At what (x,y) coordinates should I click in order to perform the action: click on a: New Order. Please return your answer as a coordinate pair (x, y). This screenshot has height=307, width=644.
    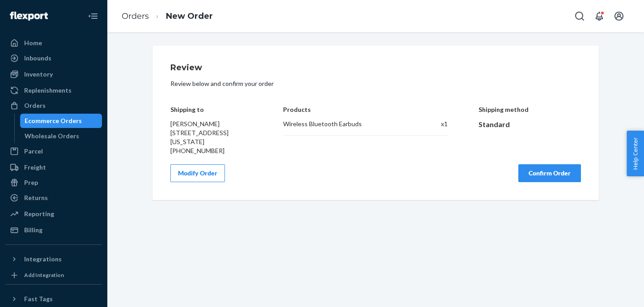
    Looking at the image, I should click on (189, 16).